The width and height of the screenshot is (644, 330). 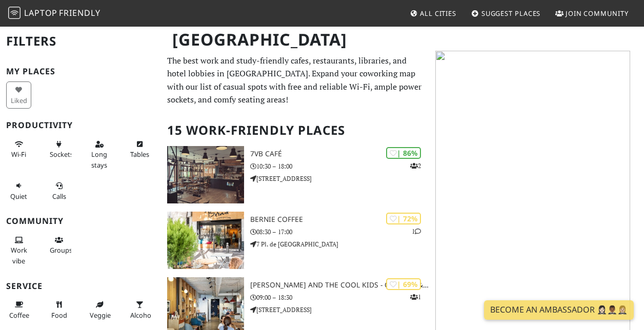 What do you see at coordinates (80, 221) in the screenshot?
I see `h3: Community` at bounding box center [80, 221].